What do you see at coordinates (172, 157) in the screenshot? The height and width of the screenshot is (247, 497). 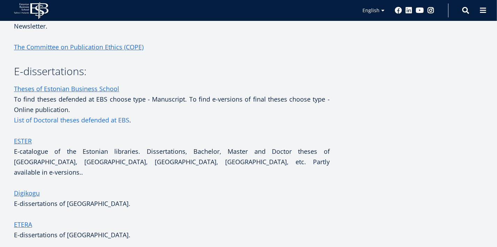 I see `p: E-catalogue of the Estonian libraries. Dissertations, Bachelor, Master and Doctor theses of [GEOG...` at bounding box center [172, 157].